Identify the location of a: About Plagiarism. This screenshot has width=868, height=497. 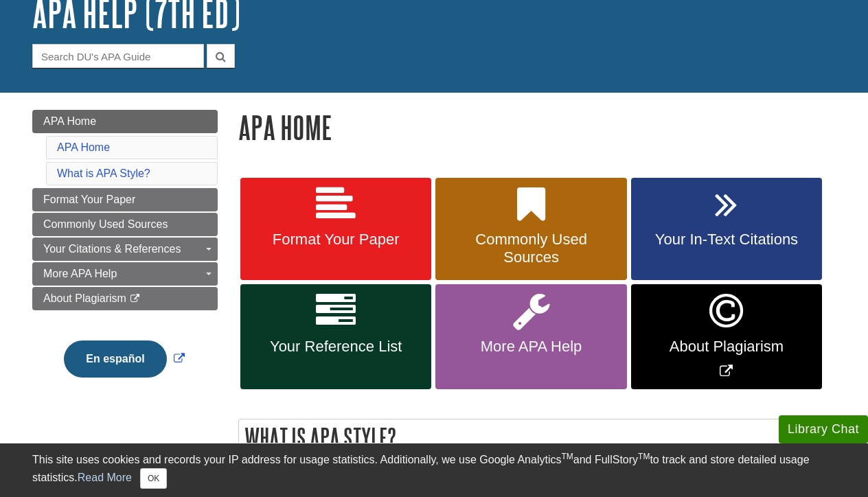
(125, 299).